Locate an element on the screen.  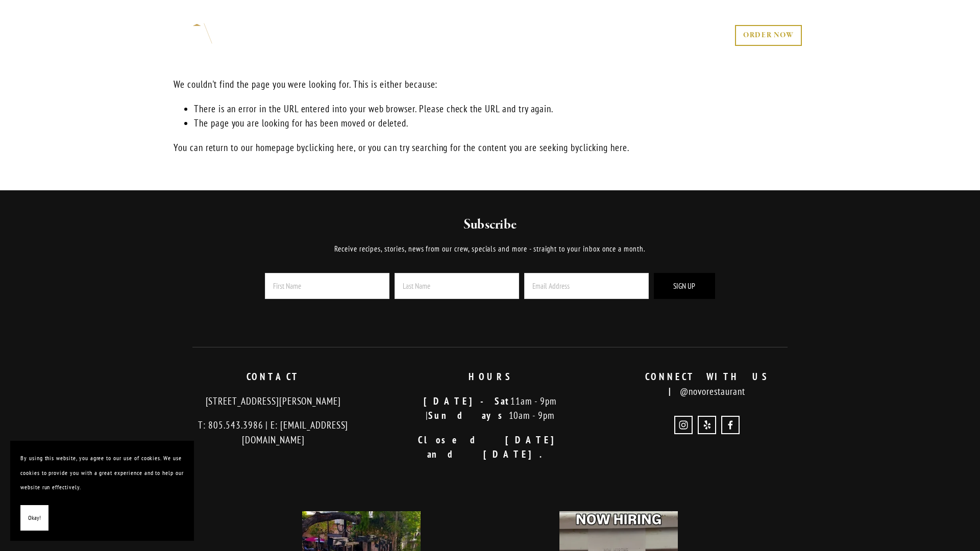
span: Sign Up is located at coordinates (684, 285).